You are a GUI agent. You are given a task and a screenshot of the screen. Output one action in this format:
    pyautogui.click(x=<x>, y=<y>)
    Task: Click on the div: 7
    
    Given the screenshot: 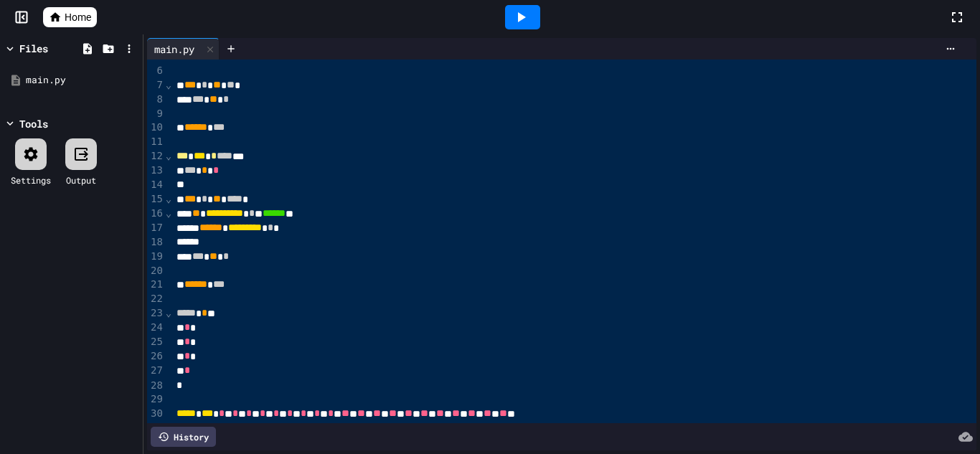 What is the action you would take?
    pyautogui.click(x=156, y=86)
    